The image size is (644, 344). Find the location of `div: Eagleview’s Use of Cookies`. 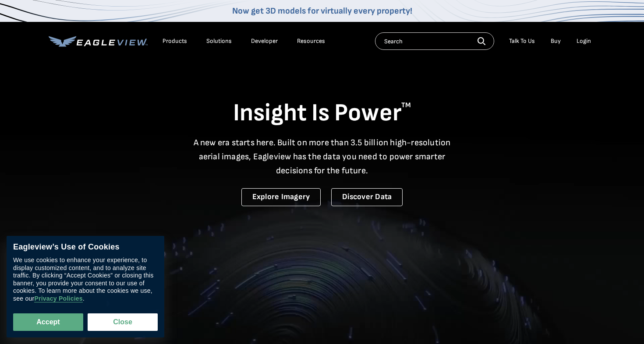

div: Eagleview’s Use of Cookies is located at coordinates (86, 247).